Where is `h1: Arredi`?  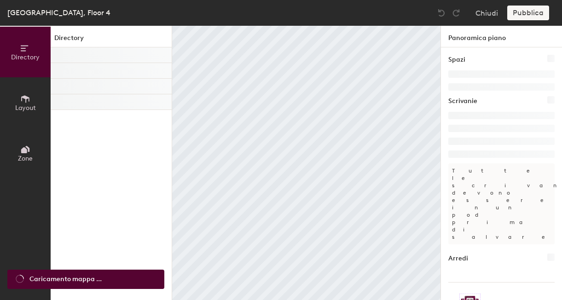
h1: Arredi is located at coordinates (458, 259).